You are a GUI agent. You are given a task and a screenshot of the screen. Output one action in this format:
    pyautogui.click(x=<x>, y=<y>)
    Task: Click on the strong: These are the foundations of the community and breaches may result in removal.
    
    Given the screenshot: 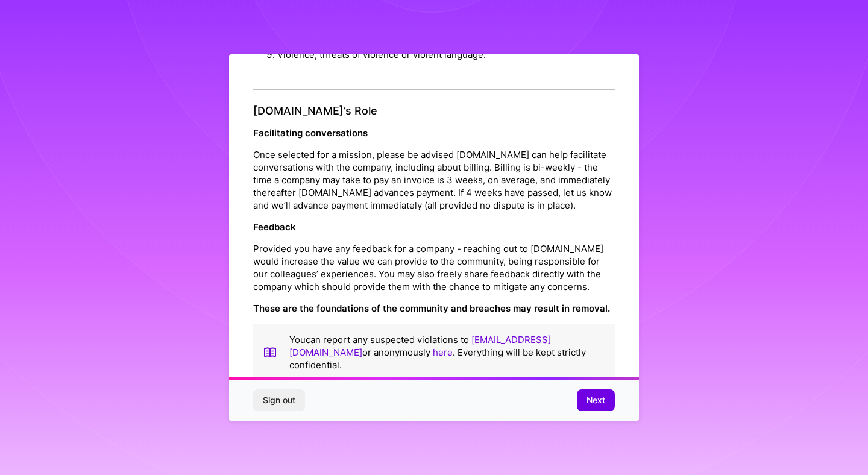 What is the action you would take?
    pyautogui.click(x=431, y=308)
    